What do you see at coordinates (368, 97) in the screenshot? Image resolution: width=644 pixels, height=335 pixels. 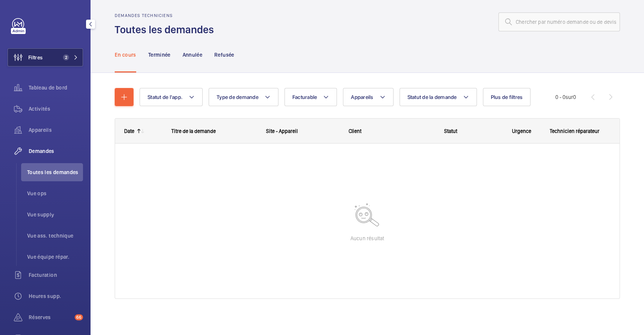 I see `button: Appareils` at bounding box center [368, 97].